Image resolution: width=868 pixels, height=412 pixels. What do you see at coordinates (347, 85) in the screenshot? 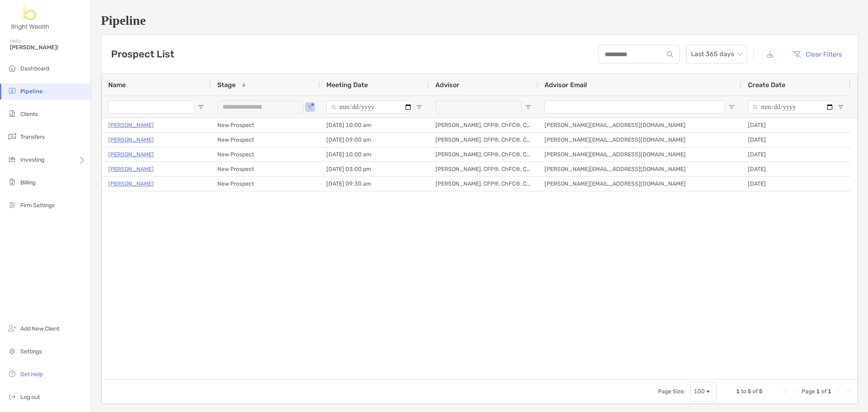
I see `span: Meeting Date` at bounding box center [347, 85].